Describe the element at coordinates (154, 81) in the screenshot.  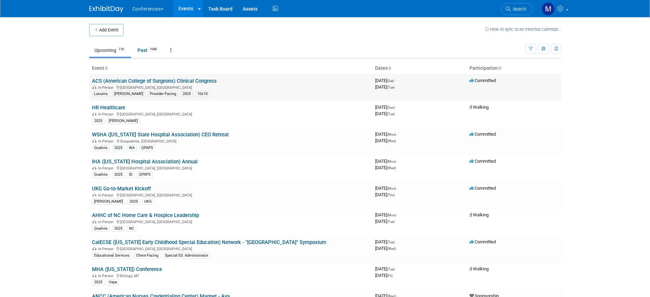
I see `a: ACS (American College of Surgeons) Clinical Congress` at that location.